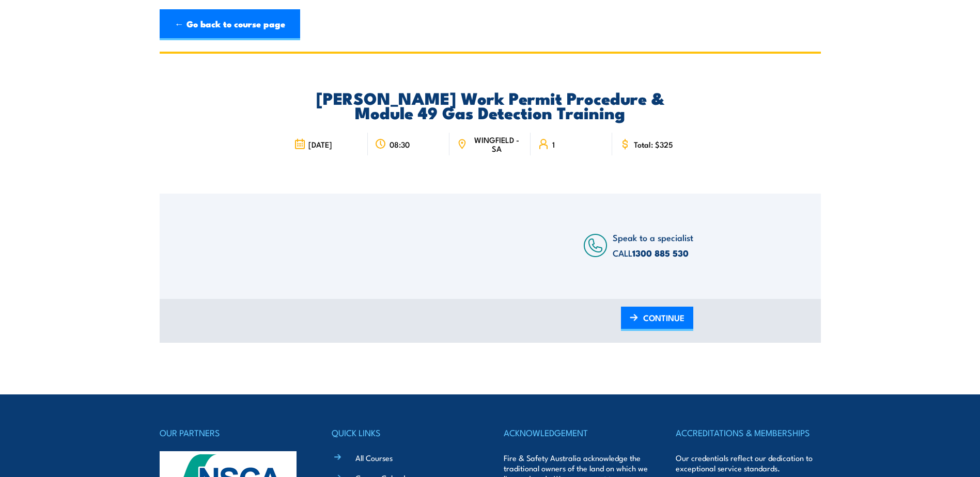  I want to click on h4: OUR PARTNERS, so click(232, 433).